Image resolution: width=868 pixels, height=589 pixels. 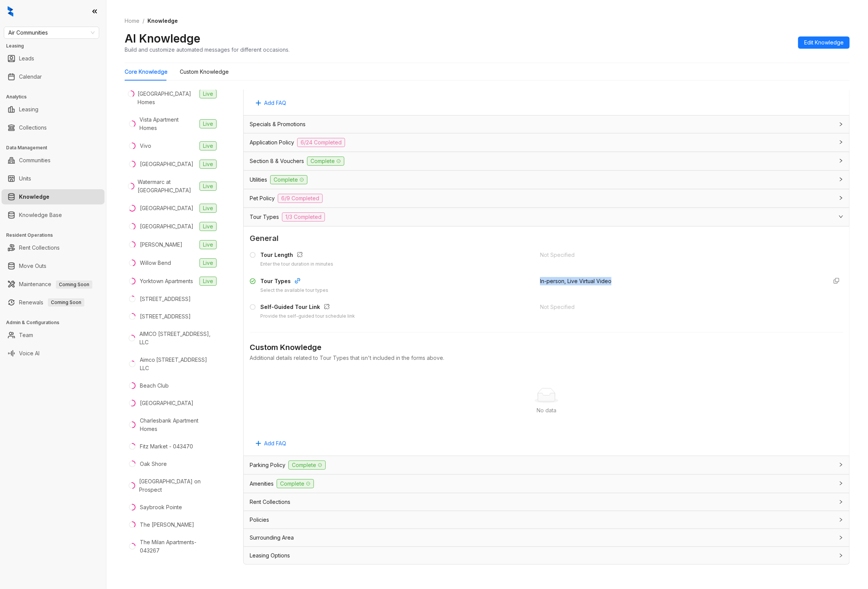 I want to click on span: Amenities, so click(x=262, y=484).